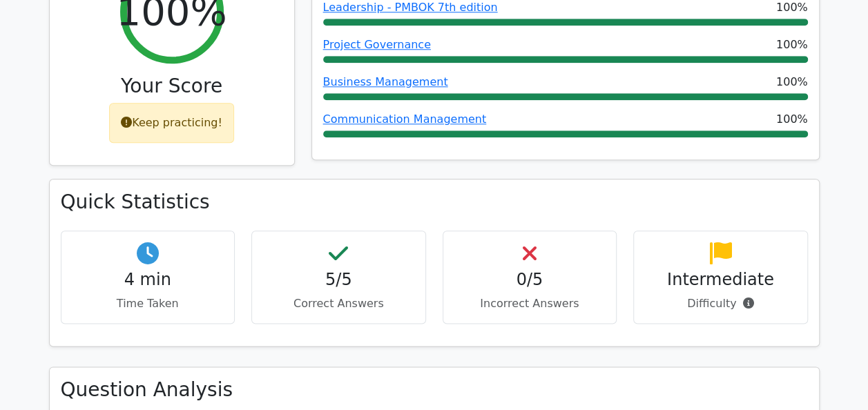 The width and height of the screenshot is (868, 410). Describe the element at coordinates (434, 390) in the screenshot. I see `h3: Question Analysis` at that location.